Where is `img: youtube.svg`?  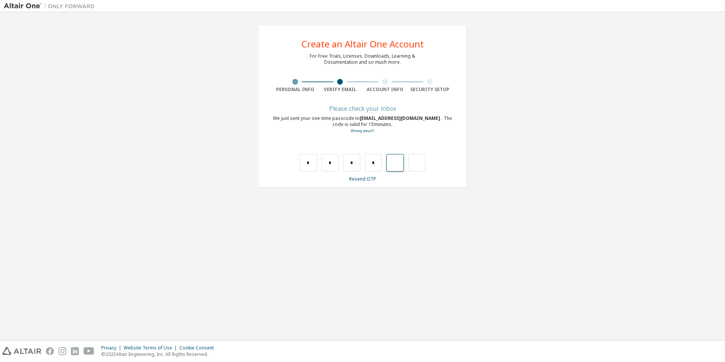 img: youtube.svg is located at coordinates (89, 351).